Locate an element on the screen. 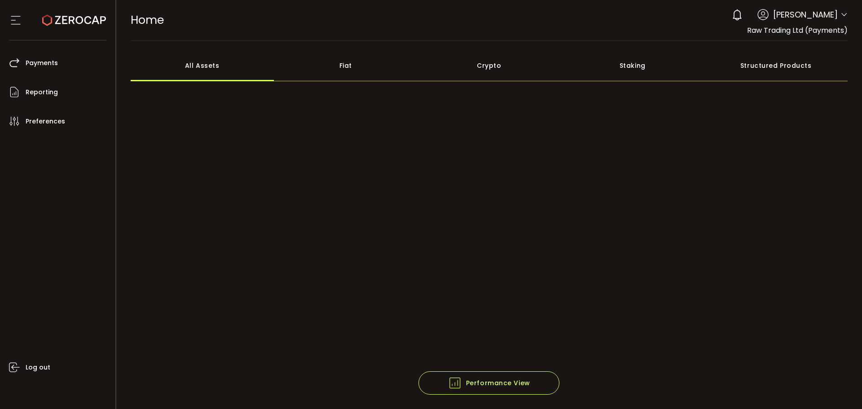 The height and width of the screenshot is (409, 862). span: Performance View is located at coordinates (489, 383).